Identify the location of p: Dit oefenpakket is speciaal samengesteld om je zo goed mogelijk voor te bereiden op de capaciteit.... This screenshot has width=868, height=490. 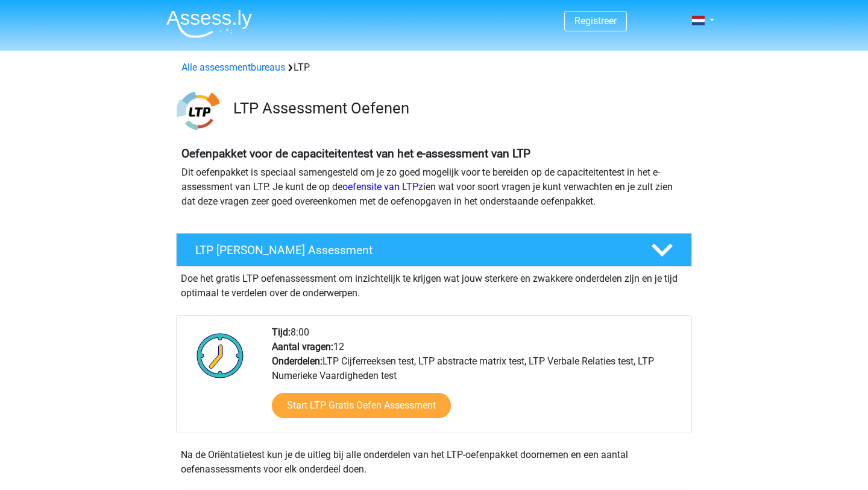
(434, 187).